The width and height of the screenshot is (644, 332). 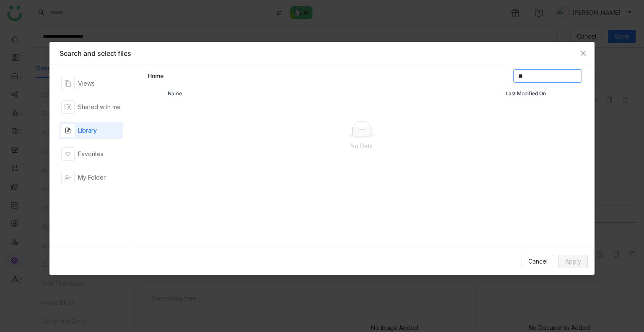 I want to click on p: No Data, so click(x=361, y=146).